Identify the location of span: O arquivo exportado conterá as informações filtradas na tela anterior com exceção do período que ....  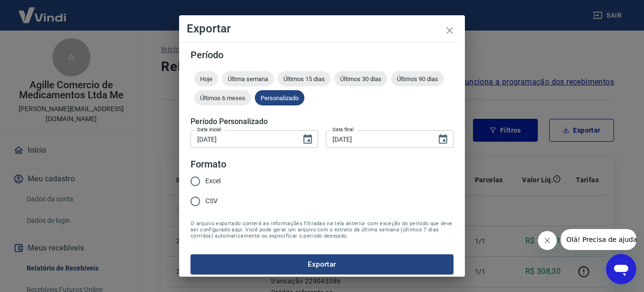
(322, 229).